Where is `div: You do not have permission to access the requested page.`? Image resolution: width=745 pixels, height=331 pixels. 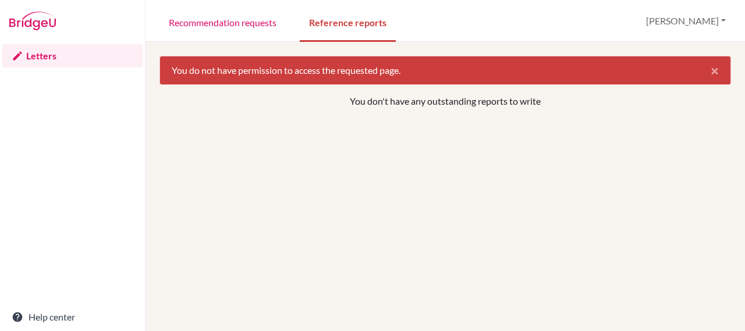 div: You do not have permission to access the requested page. is located at coordinates (445, 70).